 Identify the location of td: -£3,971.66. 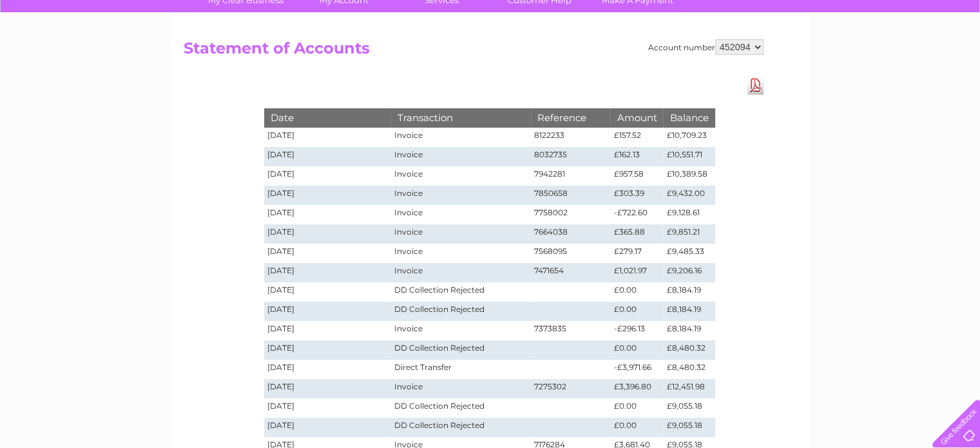
(637, 369).